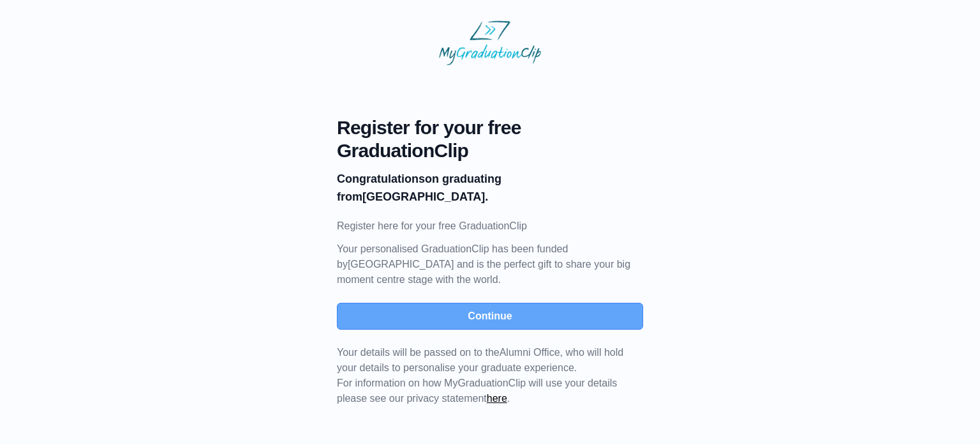 This screenshot has width=980, height=444. Describe the element at coordinates (490, 316) in the screenshot. I see `button: Continue` at that location.